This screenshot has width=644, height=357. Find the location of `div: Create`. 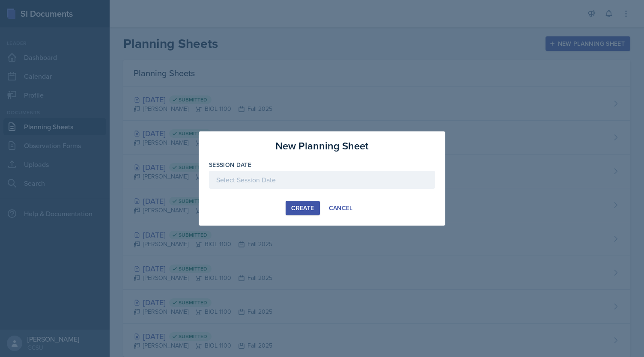

div: Create is located at coordinates (303, 208).